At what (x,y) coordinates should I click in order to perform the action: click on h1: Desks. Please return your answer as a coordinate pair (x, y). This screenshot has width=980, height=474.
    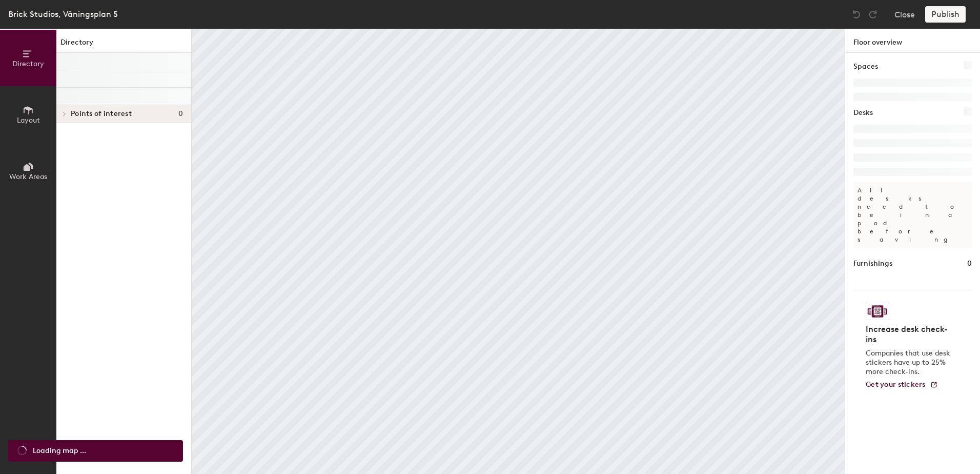
    Looking at the image, I should click on (863, 113).